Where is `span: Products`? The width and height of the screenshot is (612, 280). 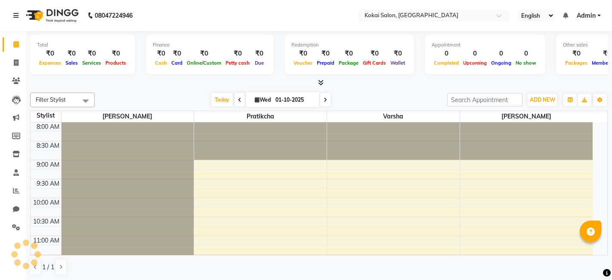 span: Products is located at coordinates (116, 63).